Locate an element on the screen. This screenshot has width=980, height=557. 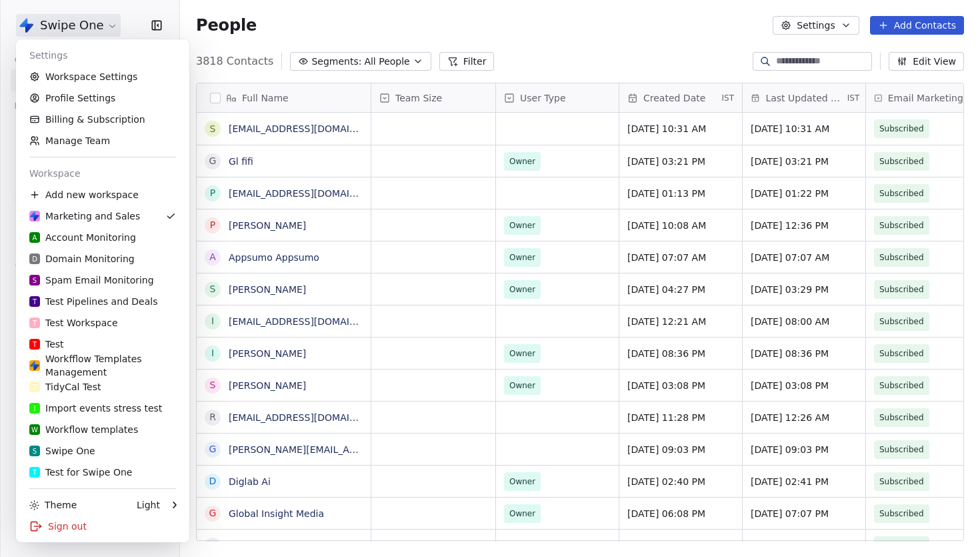
div: Light is located at coordinates (148, 505).